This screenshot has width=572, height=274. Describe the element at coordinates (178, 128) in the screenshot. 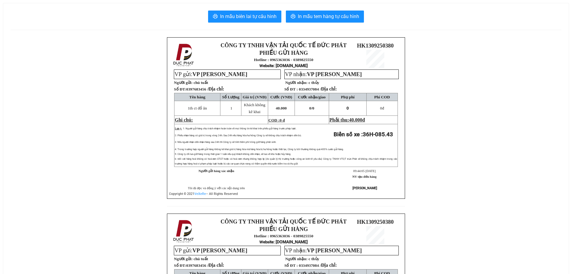

I see `span: Lưu ý:` at that location.